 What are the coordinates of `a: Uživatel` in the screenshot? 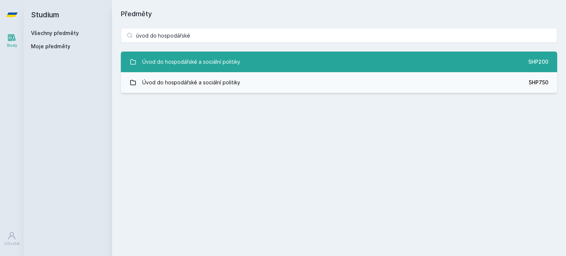 It's located at (12, 239).